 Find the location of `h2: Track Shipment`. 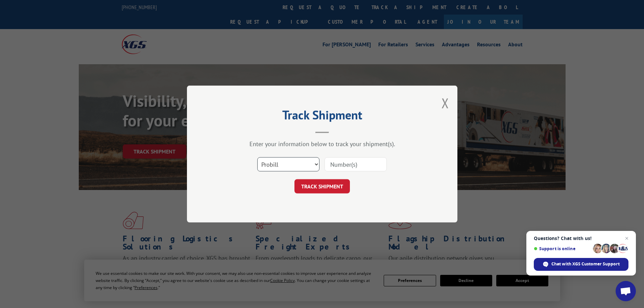

h2: Track Shipment is located at coordinates (322, 116).